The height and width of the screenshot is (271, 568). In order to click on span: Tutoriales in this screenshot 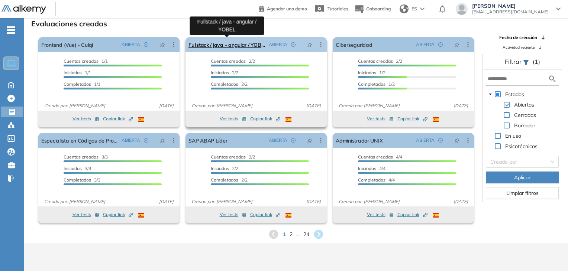, I will do `click(338, 9)`.